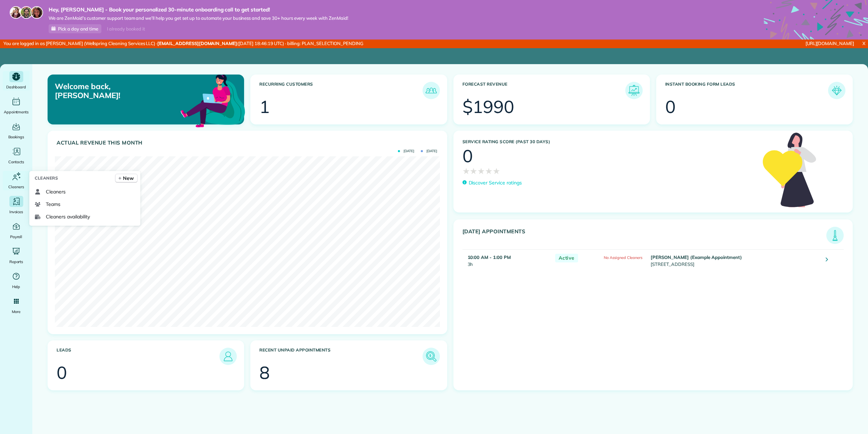  What do you see at coordinates (68, 217) in the screenshot?
I see `span: Cleaners availability` at bounding box center [68, 217].